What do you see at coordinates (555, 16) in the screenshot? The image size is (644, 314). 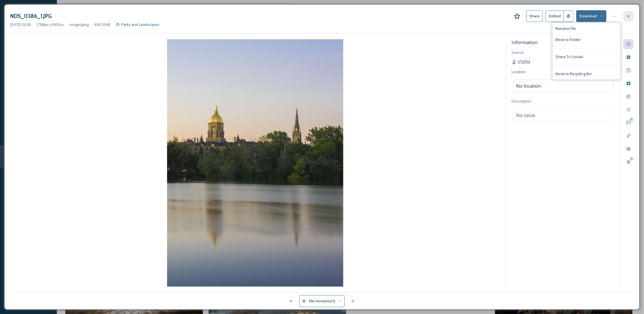 I see `button: Embed` at bounding box center [555, 16].